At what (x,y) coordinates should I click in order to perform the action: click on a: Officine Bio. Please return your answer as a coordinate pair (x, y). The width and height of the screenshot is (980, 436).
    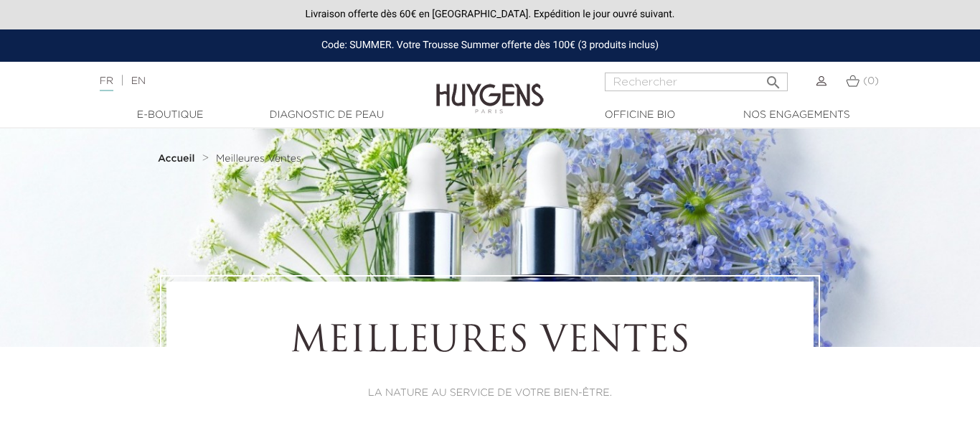
    Looking at the image, I should click on (640, 115).